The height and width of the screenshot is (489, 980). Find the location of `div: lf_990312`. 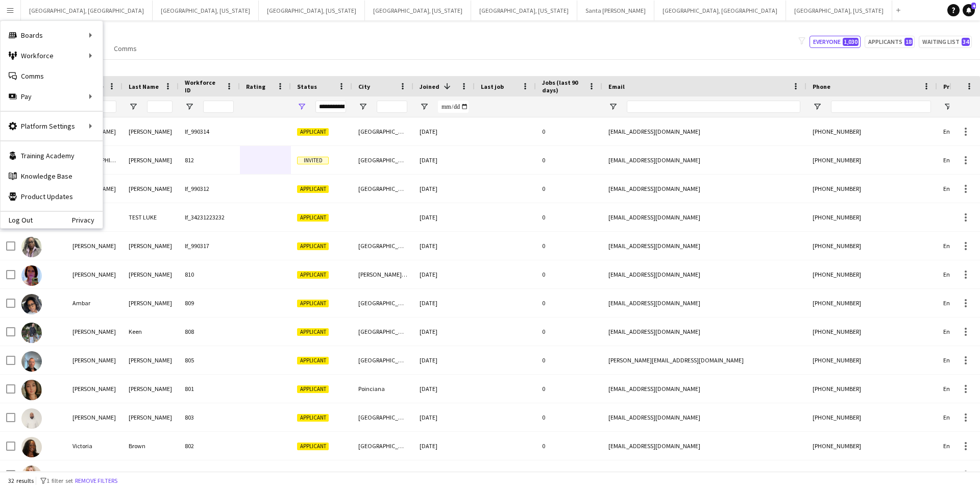

div: lf_990312 is located at coordinates (209, 188).